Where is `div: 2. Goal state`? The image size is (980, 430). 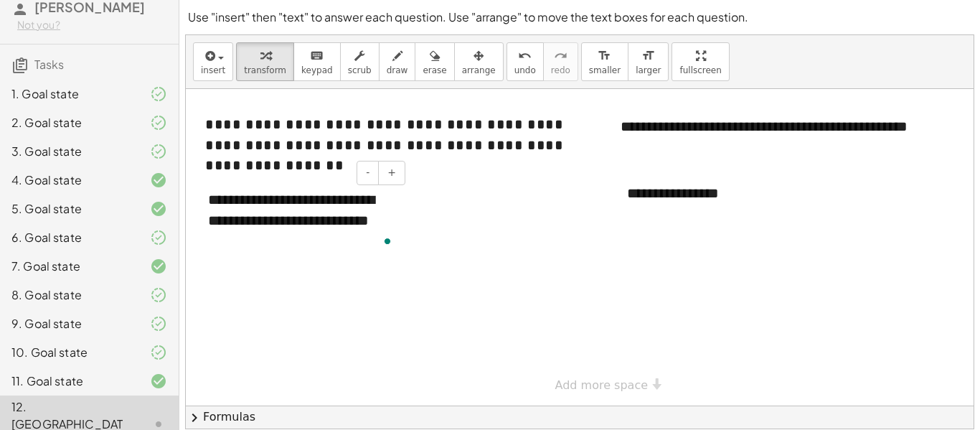 div: 2. Goal state is located at coordinates (69, 122).